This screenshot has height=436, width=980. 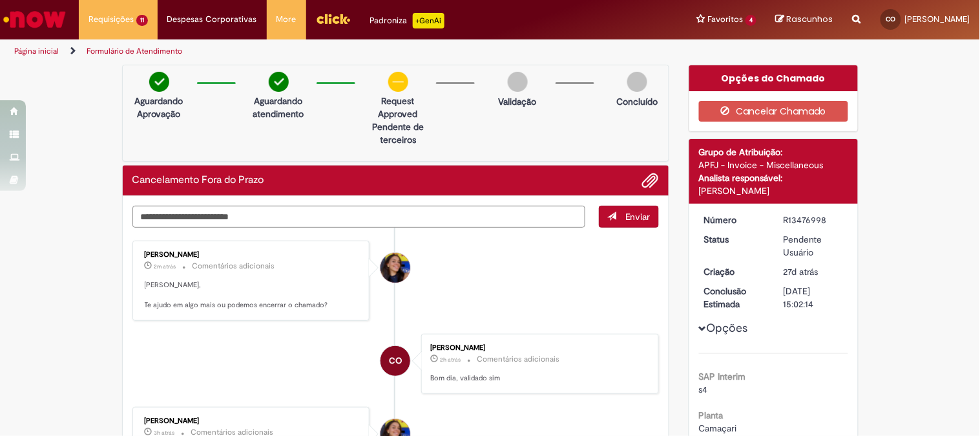 What do you see at coordinates (734, 219) in the screenshot?
I see `dt: Número` at bounding box center [734, 219].